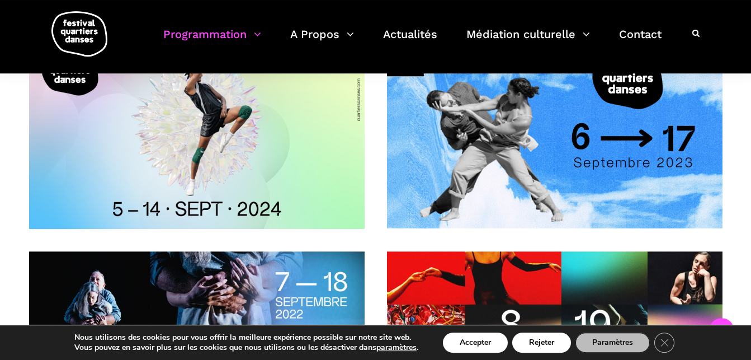 The width and height of the screenshot is (751, 360). I want to click on p: Nous utilisons des cookies pour vous offrir la meilleure expérience possible sur notre site web., so click(246, 337).